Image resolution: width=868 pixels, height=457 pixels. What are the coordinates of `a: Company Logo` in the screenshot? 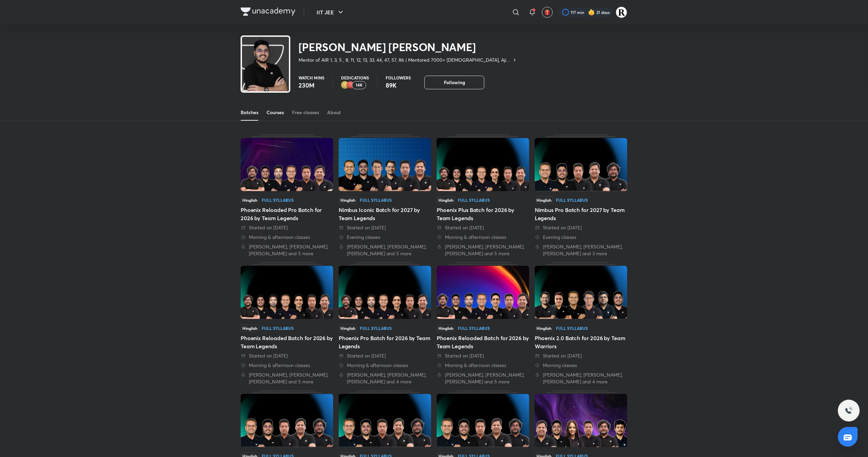 It's located at (268, 12).